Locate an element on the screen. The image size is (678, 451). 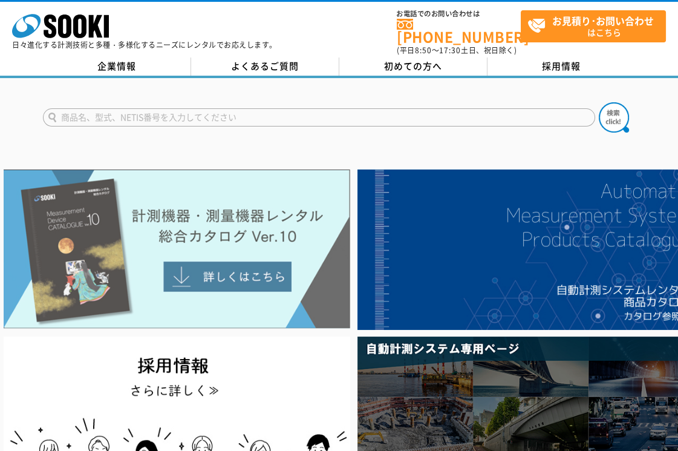
a: よくあるご質問 is located at coordinates (265, 67).